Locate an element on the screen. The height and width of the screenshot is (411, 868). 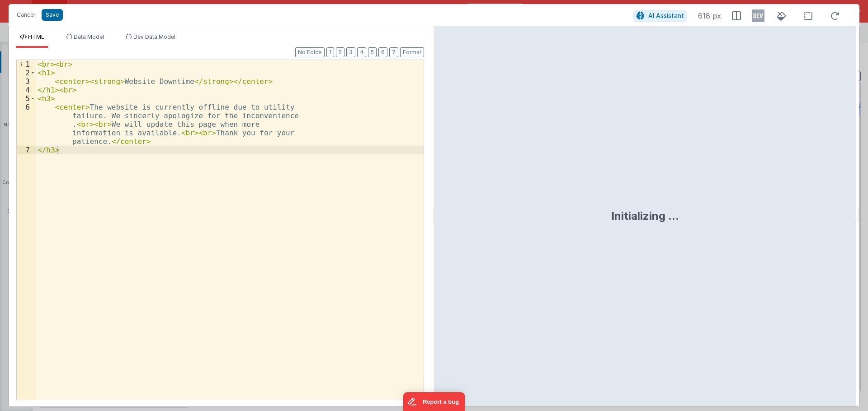
div: 6 is located at coordinates (26, 124).